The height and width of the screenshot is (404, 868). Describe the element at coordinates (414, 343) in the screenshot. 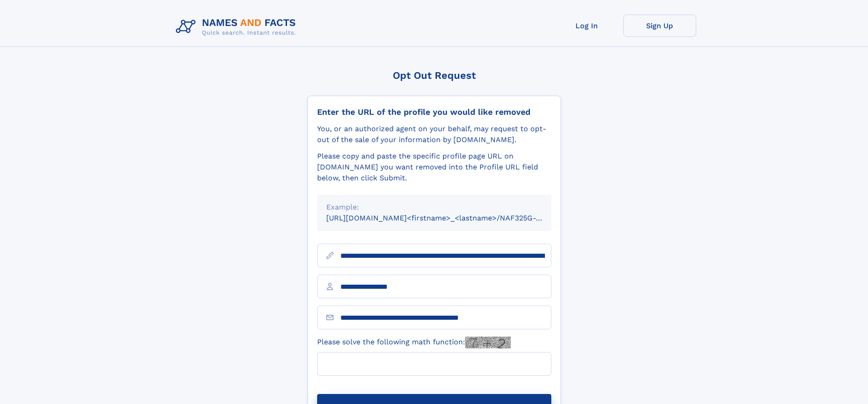

I see `label: Please solve the following math function:` at that location.